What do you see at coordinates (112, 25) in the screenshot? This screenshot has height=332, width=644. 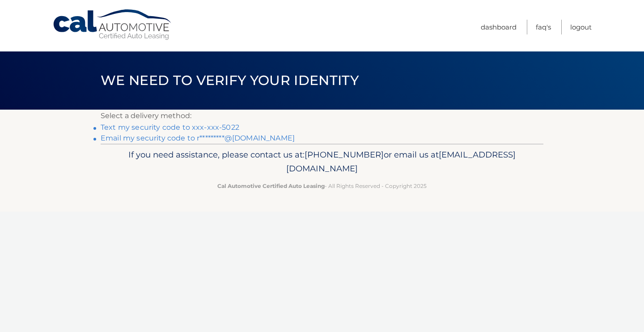 I see `a: Cal Automotive` at bounding box center [112, 25].